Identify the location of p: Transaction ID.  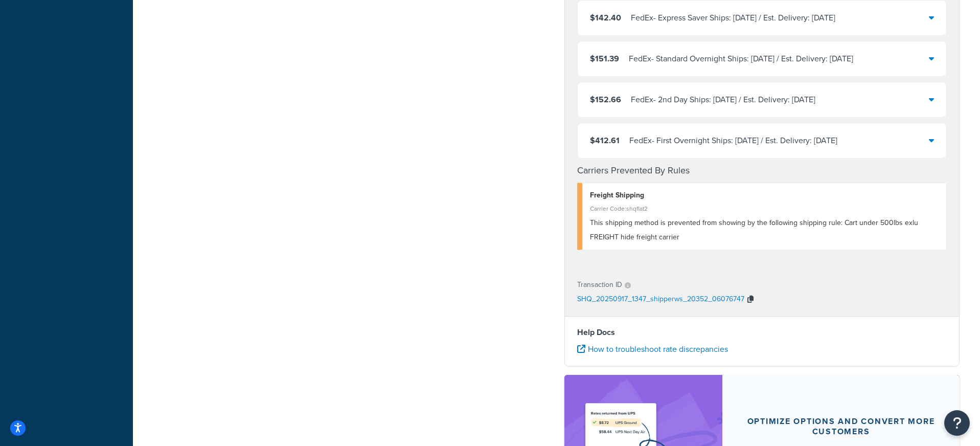
(600, 285).